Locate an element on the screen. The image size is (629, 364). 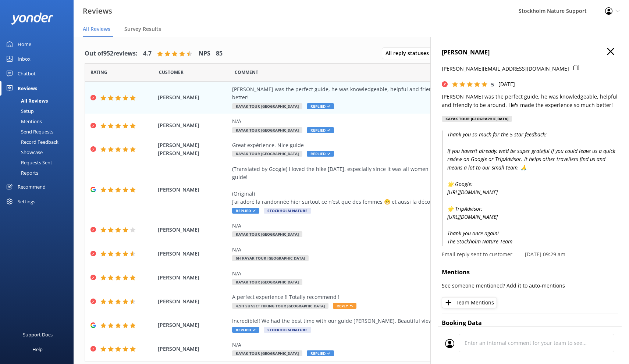
div: Reviews is located at coordinates (27, 88).